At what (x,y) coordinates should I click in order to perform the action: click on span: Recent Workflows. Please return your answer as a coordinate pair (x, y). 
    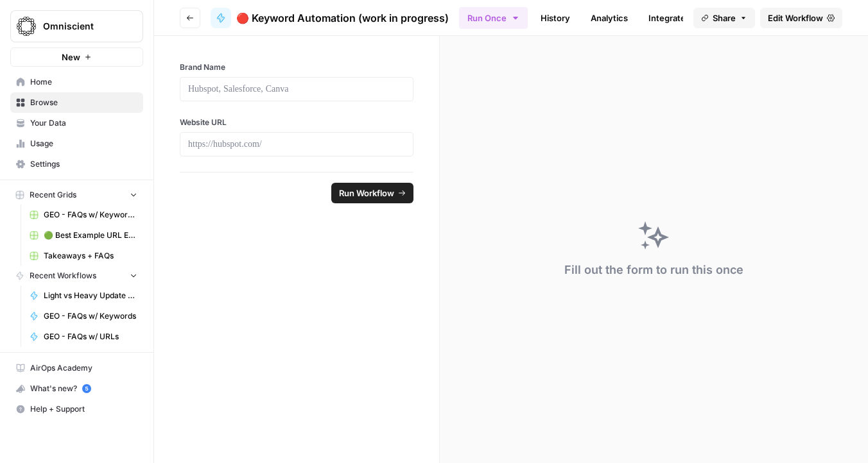
    Looking at the image, I should click on (63, 276).